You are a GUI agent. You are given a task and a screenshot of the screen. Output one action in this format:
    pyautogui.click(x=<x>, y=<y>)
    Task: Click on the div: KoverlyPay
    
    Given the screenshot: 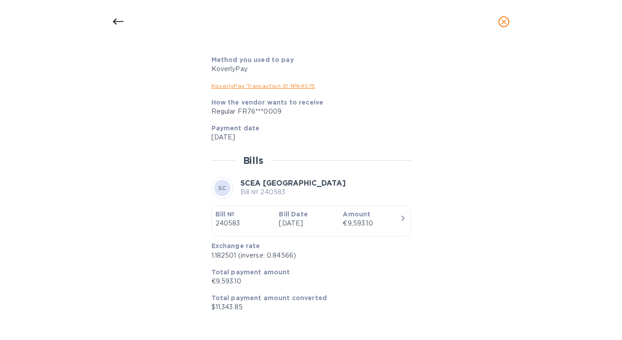 What is the action you would take?
    pyautogui.click(x=307, y=69)
    